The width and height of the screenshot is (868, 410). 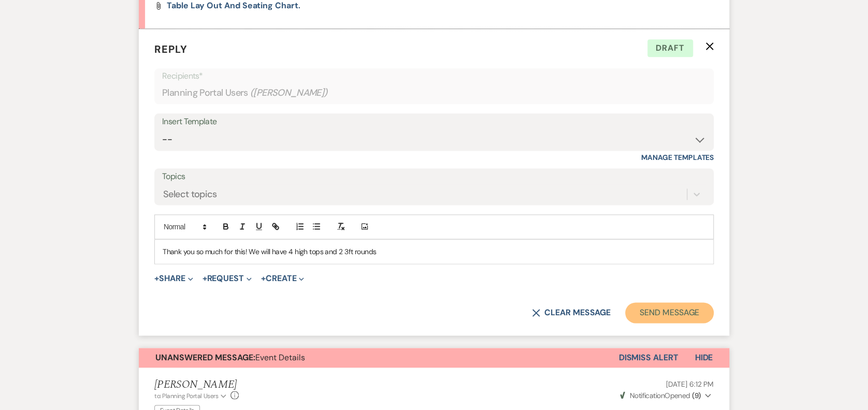 What do you see at coordinates (171, 49) in the screenshot?
I see `span: Reply` at bounding box center [171, 49].